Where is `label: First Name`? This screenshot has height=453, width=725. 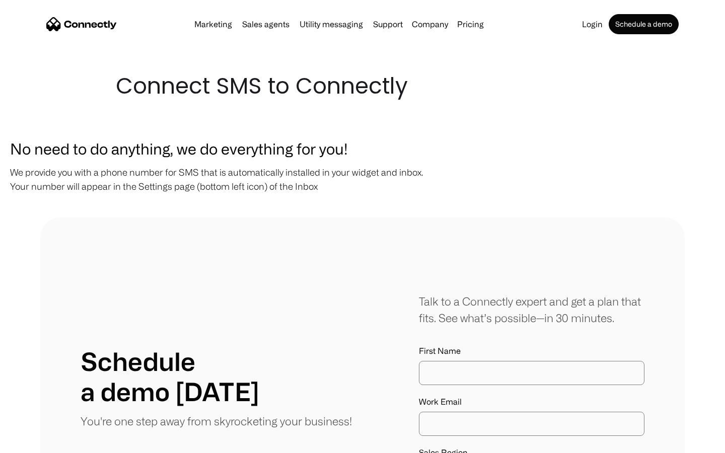 label: First Name is located at coordinates (532, 351).